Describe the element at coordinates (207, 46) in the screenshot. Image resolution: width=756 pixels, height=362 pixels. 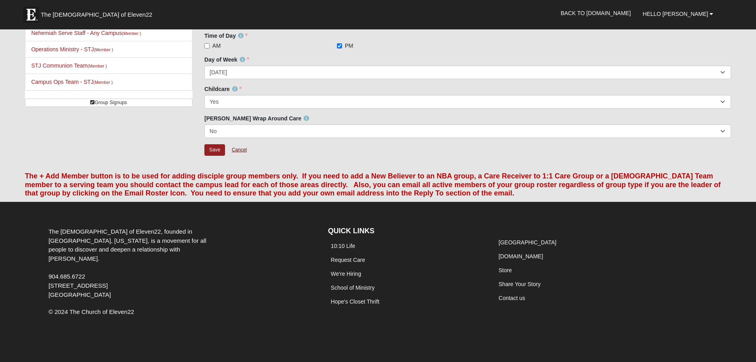
I see `input: AM` at that location.